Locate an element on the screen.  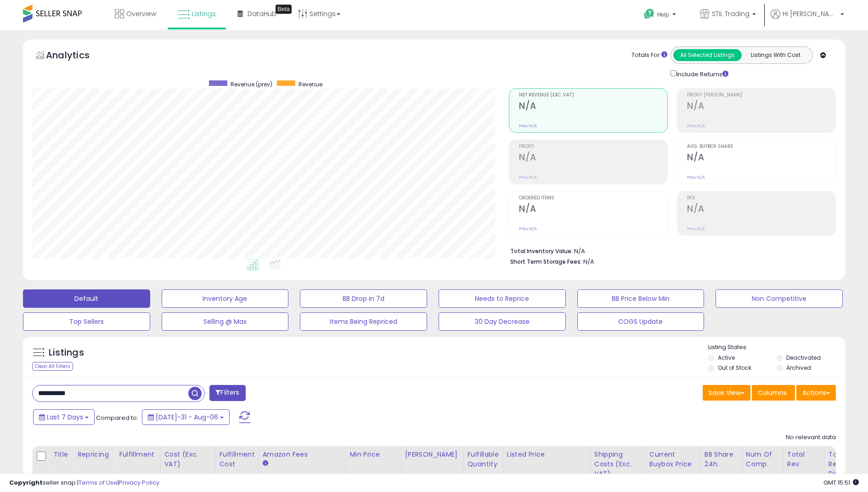
b: Total Inventory Value: is located at coordinates (541, 251).